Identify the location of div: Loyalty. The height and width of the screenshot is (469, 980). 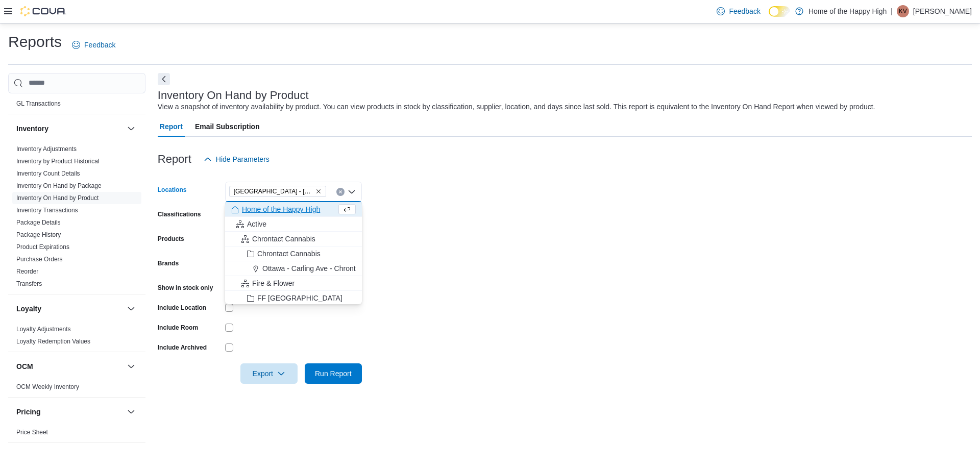
(77, 338).